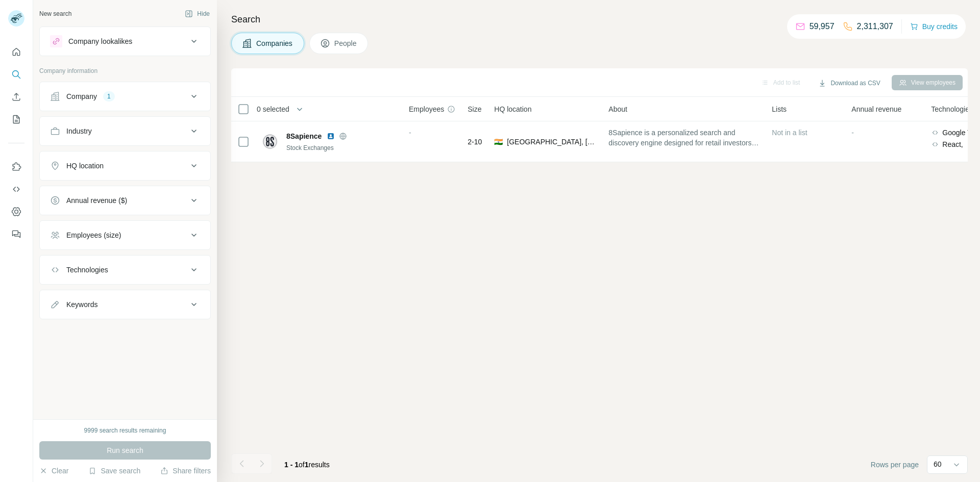  Describe the element at coordinates (822, 27) in the screenshot. I see `p: 59,957` at that location.